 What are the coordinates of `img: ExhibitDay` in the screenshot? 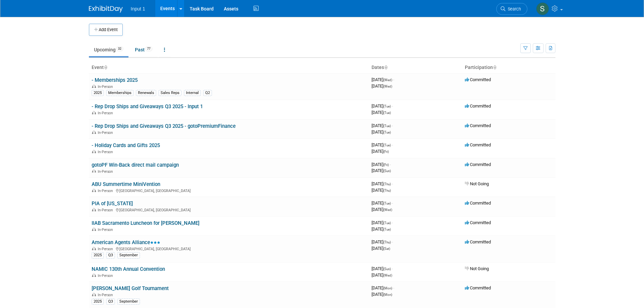 It's located at (106, 9).